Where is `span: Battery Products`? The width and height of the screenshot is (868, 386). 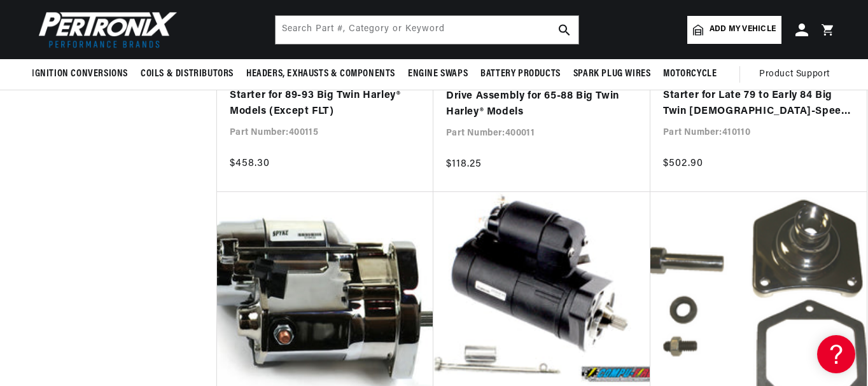 span: Battery Products is located at coordinates (520, 74).